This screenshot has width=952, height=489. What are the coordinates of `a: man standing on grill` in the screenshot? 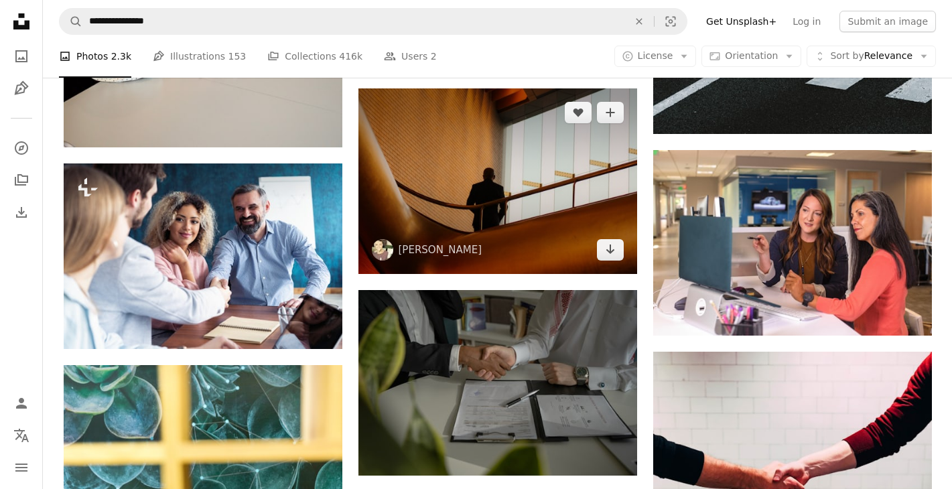 It's located at (498, 181).